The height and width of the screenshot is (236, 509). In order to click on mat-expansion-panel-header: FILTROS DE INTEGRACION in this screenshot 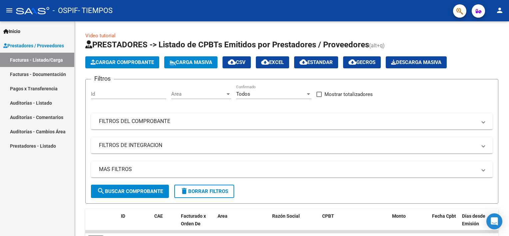, I will do `click(292, 145)`.